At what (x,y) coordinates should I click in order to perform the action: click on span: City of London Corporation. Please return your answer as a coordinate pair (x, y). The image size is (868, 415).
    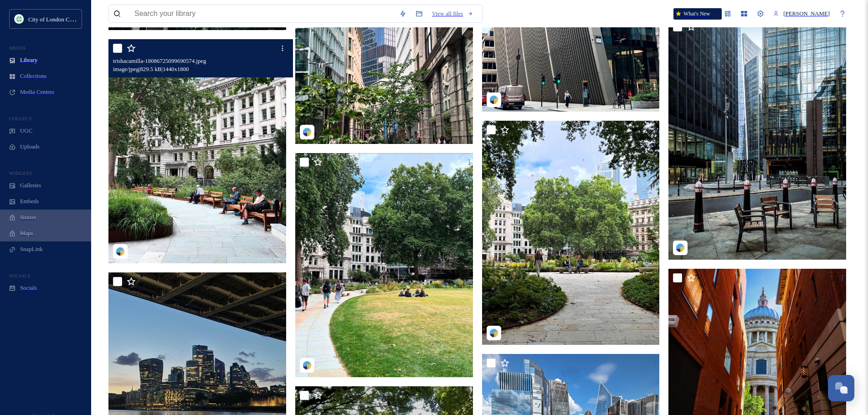
    Looking at the image, I should click on (61, 19).